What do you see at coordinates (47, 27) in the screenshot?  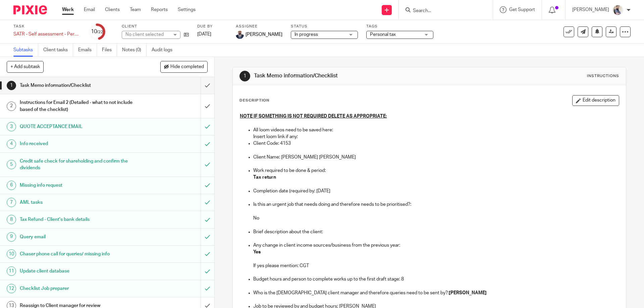 I see `label: Task` at bounding box center [47, 27].